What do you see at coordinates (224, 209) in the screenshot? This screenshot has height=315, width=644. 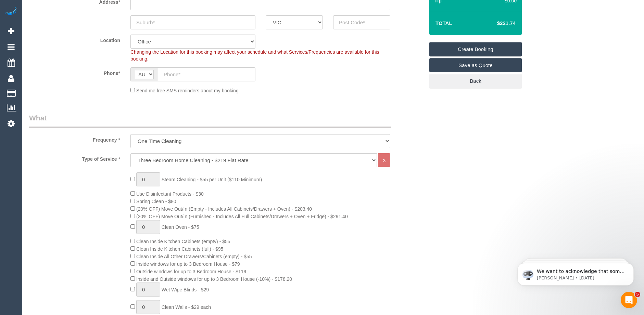 I see `span: (20% OFF) Move Out/In (Empty - Includes All Cabinets/Drawers + Oven) - $203.40` at bounding box center [224, 209].